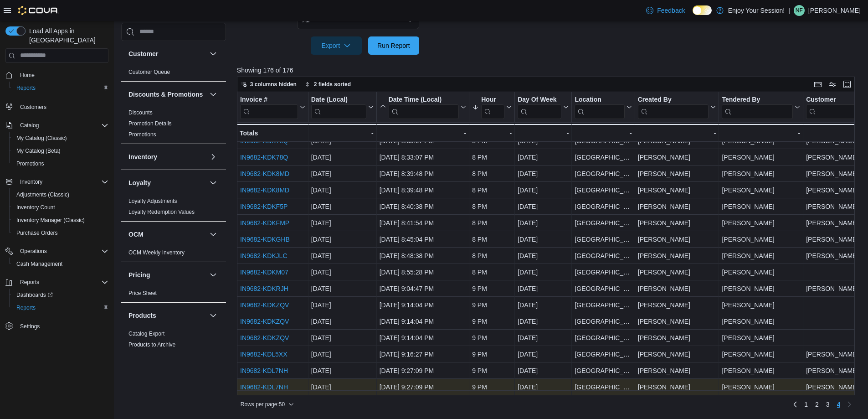 Image resolution: width=868 pixels, height=419 pixels. What do you see at coordinates (142, 157) in the screenshot?
I see `h3: Inventory` at bounding box center [142, 157].